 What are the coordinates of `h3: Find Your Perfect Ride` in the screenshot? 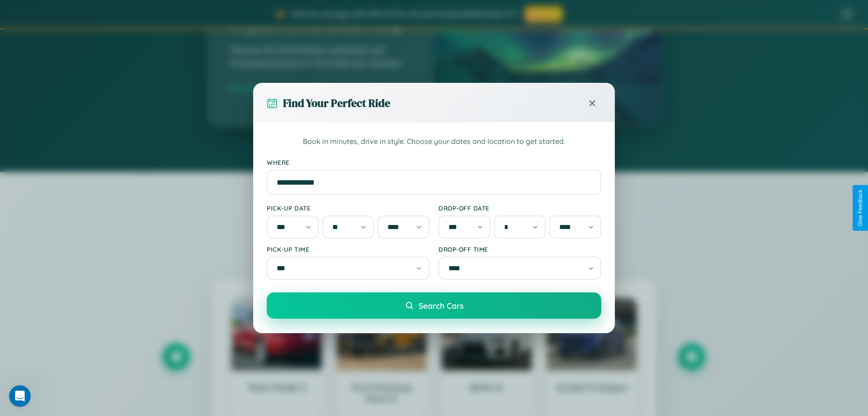 It's located at (336, 103).